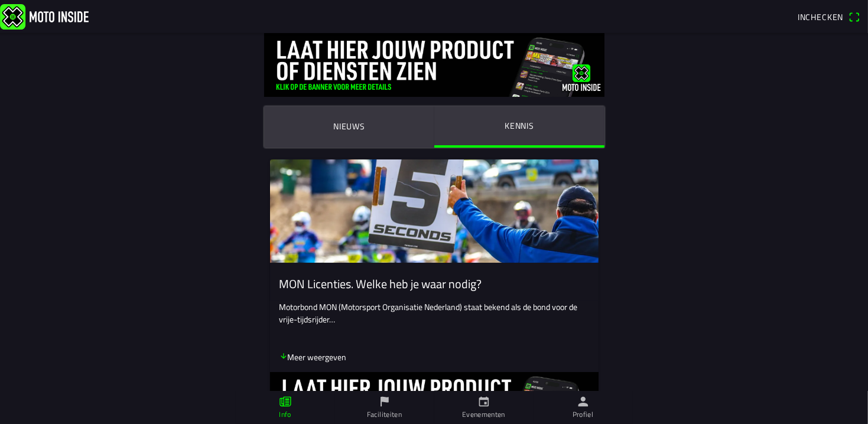  Describe the element at coordinates (434, 211) in the screenshot. I see `img: EJo9uCmWepK1vG76hR4EmBvsq51znysVxlPyqn7p.png` at that location.